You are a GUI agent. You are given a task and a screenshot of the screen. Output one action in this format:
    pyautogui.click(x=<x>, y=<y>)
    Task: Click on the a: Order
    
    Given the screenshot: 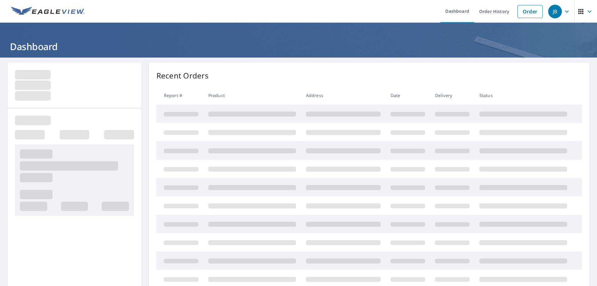 What is the action you would take?
    pyautogui.click(x=530, y=12)
    